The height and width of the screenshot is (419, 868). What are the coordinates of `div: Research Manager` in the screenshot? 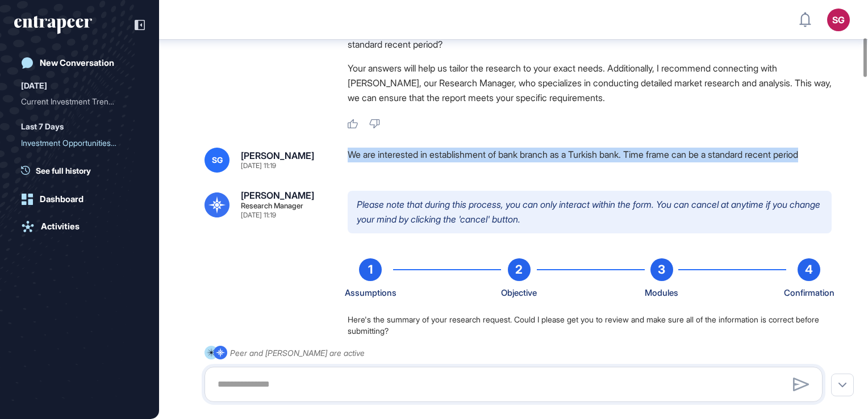 It's located at (272, 206).